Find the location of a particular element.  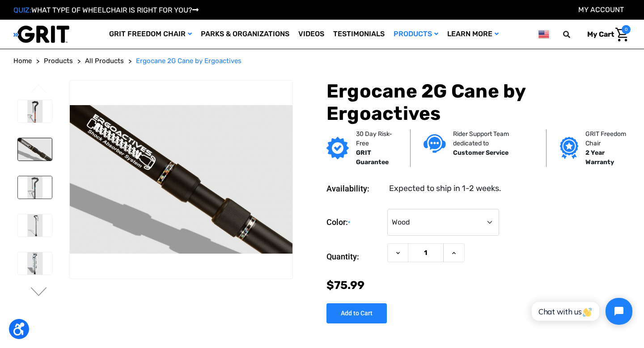

img: Customer service is located at coordinates (435, 143).